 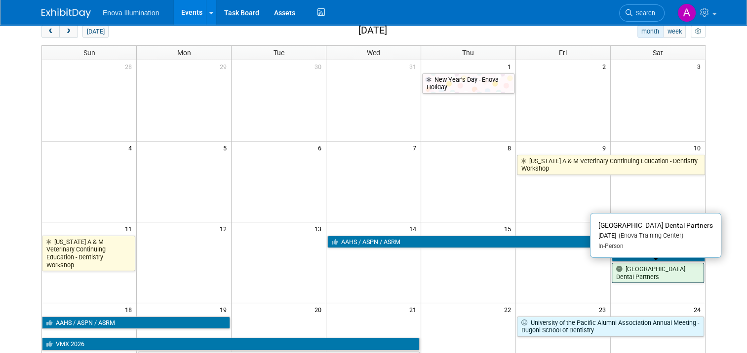 What do you see at coordinates (641, 13) in the screenshot?
I see `a: Search` at bounding box center [641, 13].